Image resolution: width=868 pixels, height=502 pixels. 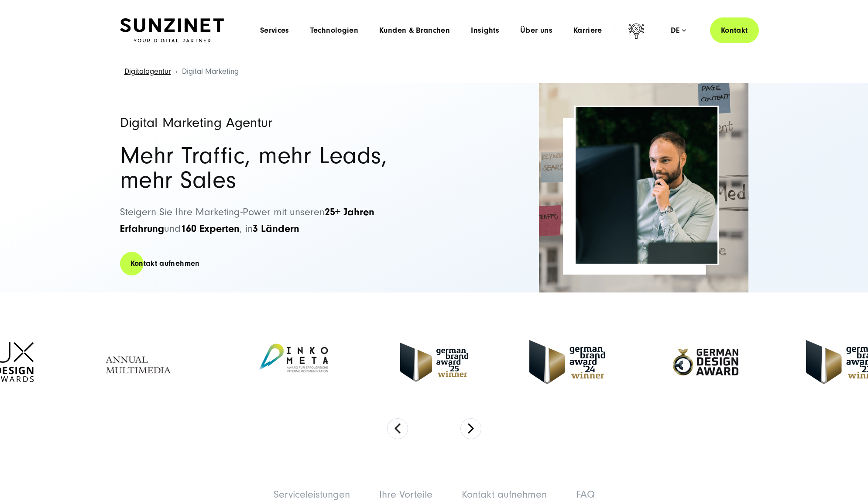 I want to click on a: FAQ, so click(x=585, y=494).